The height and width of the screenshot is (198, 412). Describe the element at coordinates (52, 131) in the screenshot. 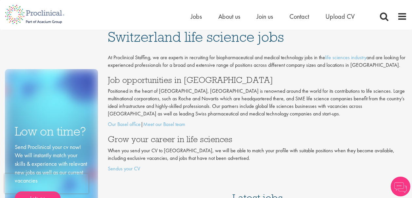

I see `h3: Low on time?` at that location.